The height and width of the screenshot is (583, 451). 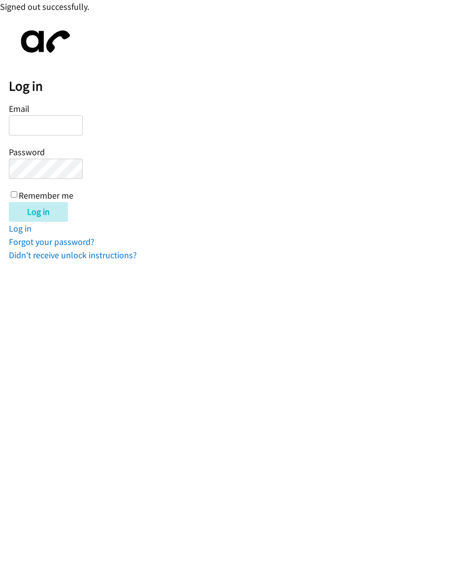 What do you see at coordinates (38, 212) in the screenshot?
I see `input: Log in` at bounding box center [38, 212].